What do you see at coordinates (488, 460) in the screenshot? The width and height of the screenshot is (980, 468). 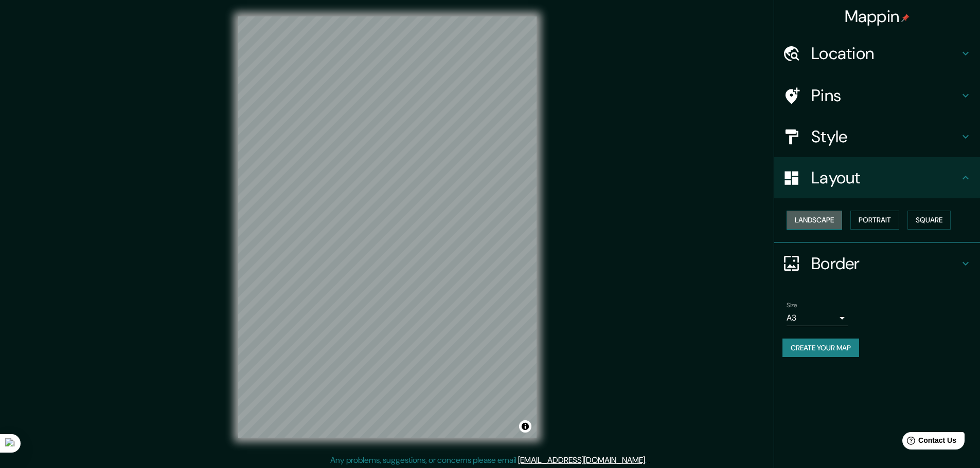 I see `p: Any problems, suggestions, or concerns please email .` at bounding box center [488, 460].